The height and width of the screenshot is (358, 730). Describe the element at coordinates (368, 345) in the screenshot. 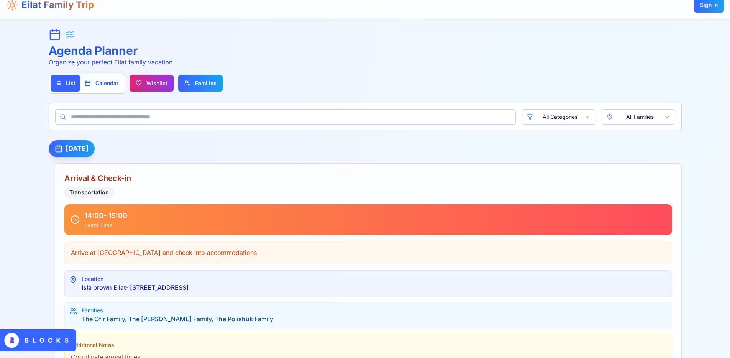

I see `div: Additional Notes` at that location.